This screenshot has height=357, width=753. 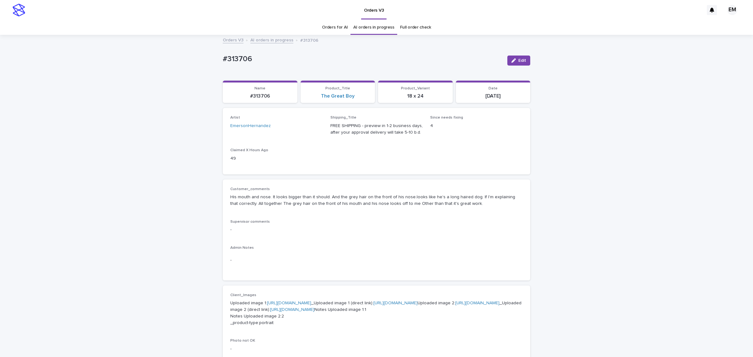 What do you see at coordinates (249, 150) in the screenshot?
I see `span: Claimed X Hours Ago` at bounding box center [249, 150].